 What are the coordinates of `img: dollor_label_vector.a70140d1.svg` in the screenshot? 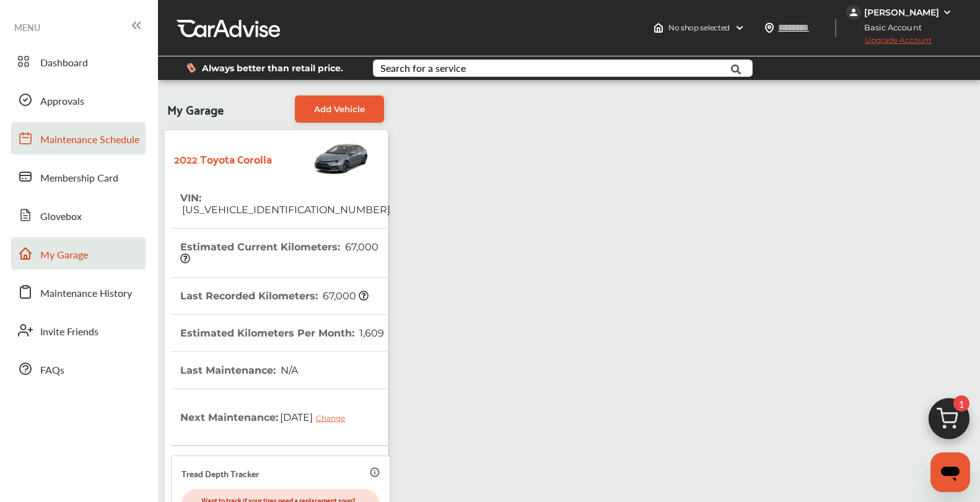 It's located at (191, 68).